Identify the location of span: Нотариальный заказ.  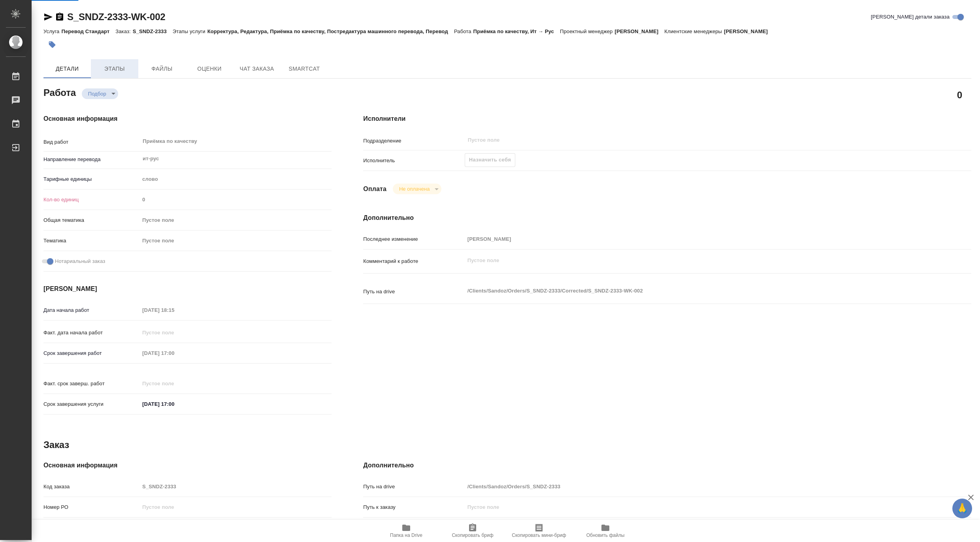
(79, 261).